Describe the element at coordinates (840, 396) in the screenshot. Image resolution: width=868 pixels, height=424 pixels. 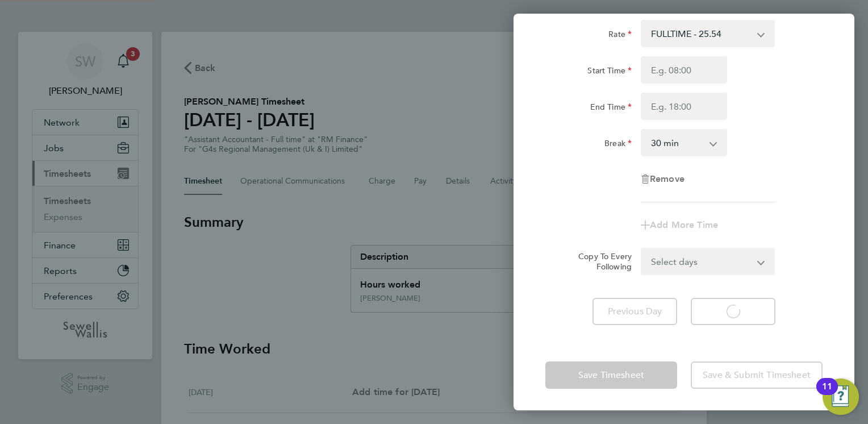
I see `button: Open Resource Center, 11 new notifications` at that location.